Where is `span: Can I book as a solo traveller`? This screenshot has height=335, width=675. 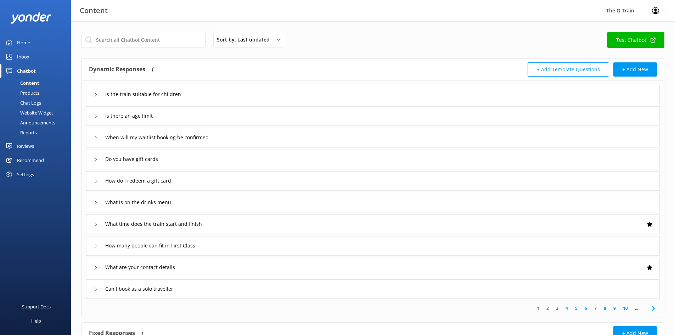 span: Can I book as a solo traveller is located at coordinates (139, 289).